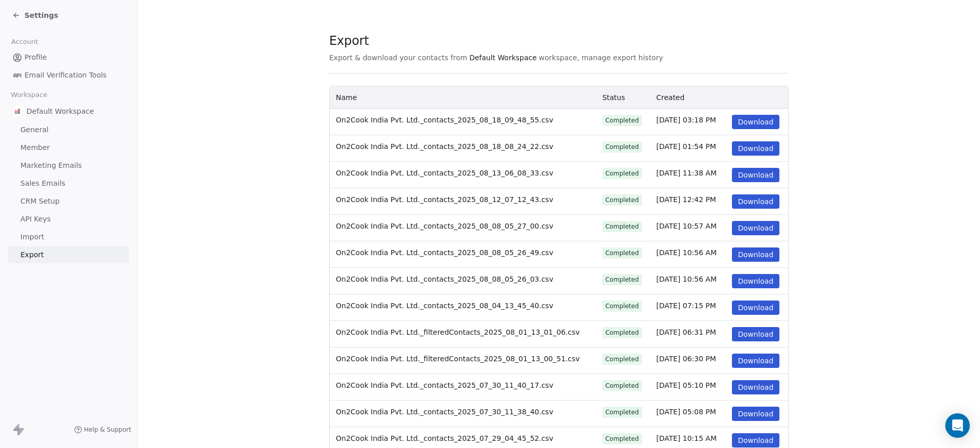 This screenshot has height=448, width=980. I want to click on span: API Keys, so click(36, 219).